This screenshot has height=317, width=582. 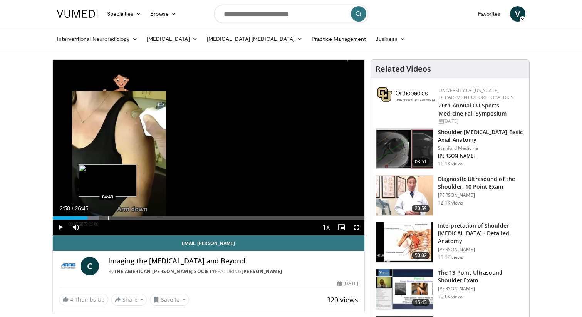 I want to click on span: 15:43, so click(x=421, y=302).